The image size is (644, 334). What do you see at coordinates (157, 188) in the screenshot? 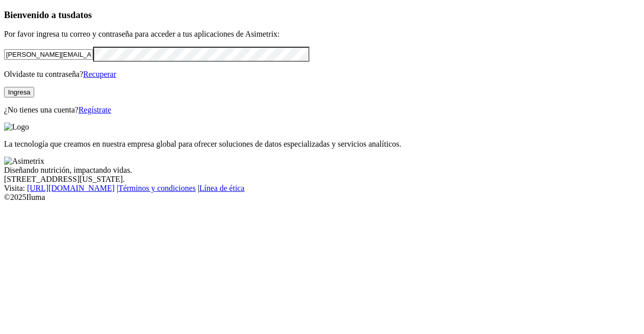
I see `a: Términos y condiciones` at bounding box center [157, 188].